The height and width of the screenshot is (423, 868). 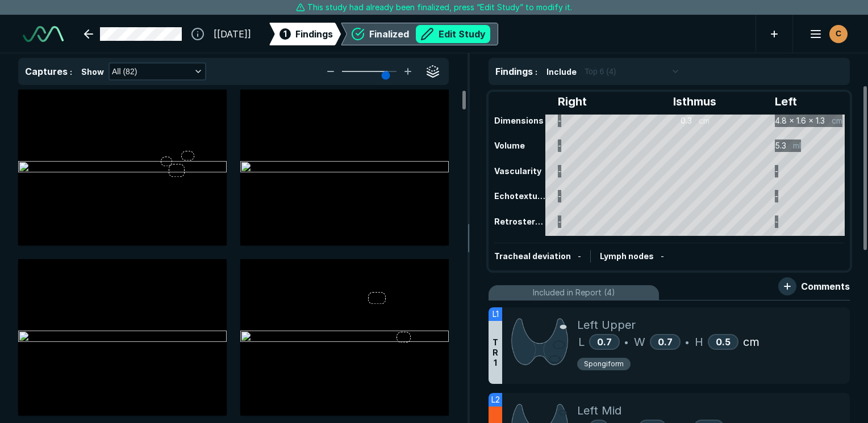 What do you see at coordinates (285, 34) in the screenshot?
I see `span: 1` at bounding box center [285, 34].